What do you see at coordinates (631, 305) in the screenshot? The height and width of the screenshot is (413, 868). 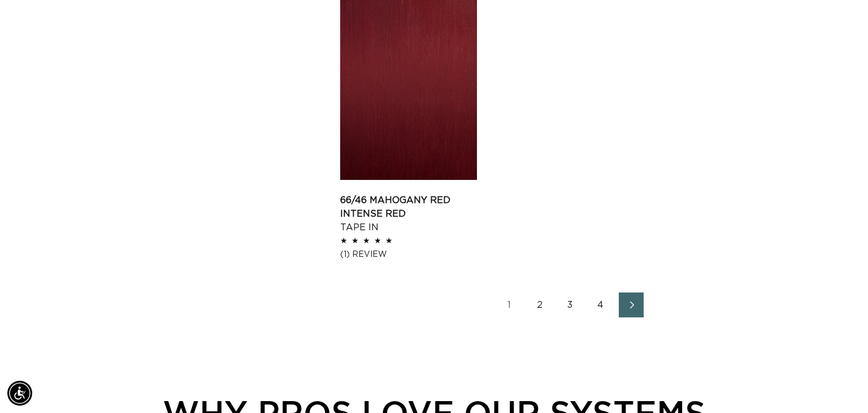 I see `a: Next page` at bounding box center [631, 305].